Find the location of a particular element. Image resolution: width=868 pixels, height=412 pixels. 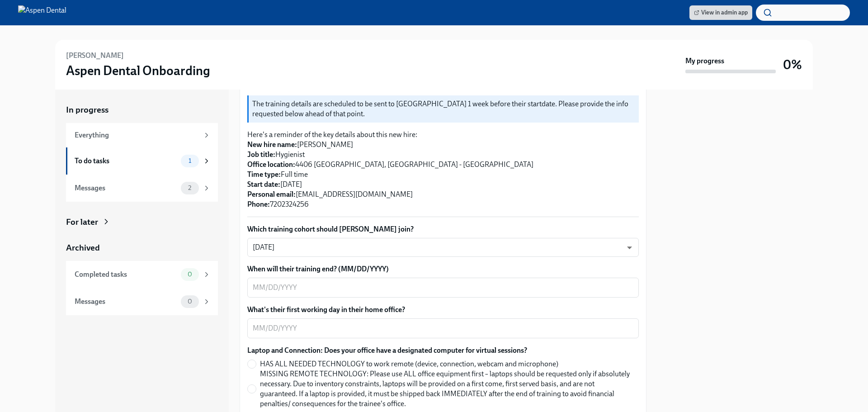

a: Messages2 is located at coordinates (142, 188).